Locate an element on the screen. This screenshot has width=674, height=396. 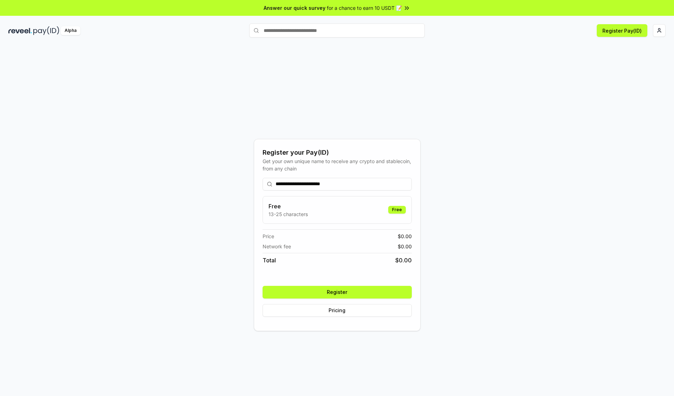
span: Total is located at coordinates (269, 260).